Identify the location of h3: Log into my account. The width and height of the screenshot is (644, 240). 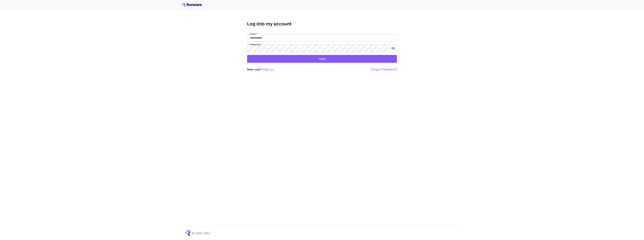
(322, 24).